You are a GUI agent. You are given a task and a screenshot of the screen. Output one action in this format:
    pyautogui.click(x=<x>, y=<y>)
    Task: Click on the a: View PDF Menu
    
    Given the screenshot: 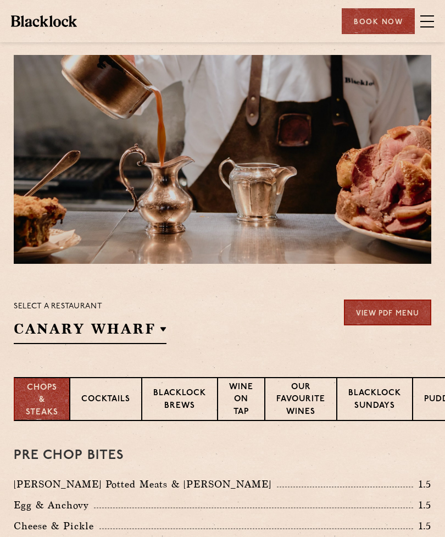 What is the action you would take?
    pyautogui.click(x=388, y=312)
    